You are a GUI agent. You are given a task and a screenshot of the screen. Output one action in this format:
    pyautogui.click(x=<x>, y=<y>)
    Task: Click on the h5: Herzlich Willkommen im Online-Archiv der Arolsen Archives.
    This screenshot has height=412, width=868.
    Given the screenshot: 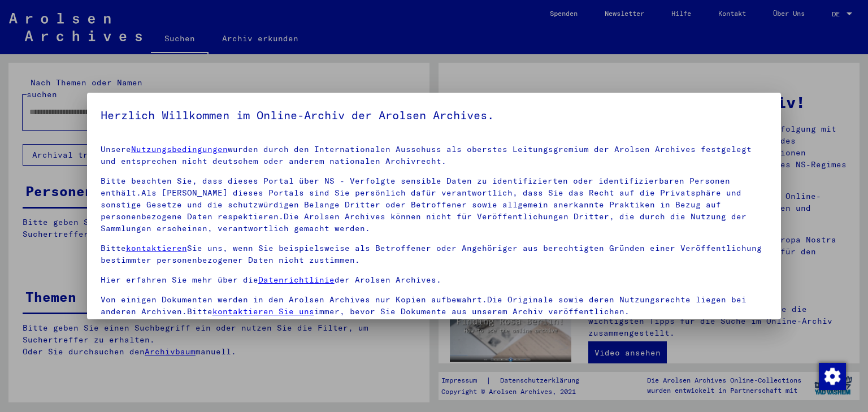 What is the action you would take?
    pyautogui.click(x=434, y=115)
    